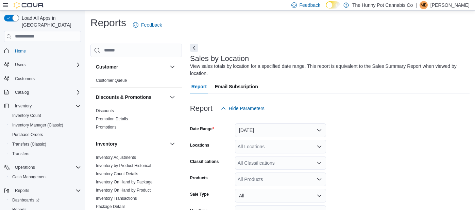  What do you see at coordinates (43, 78) in the screenshot?
I see `button: Customers` at bounding box center [43, 78].